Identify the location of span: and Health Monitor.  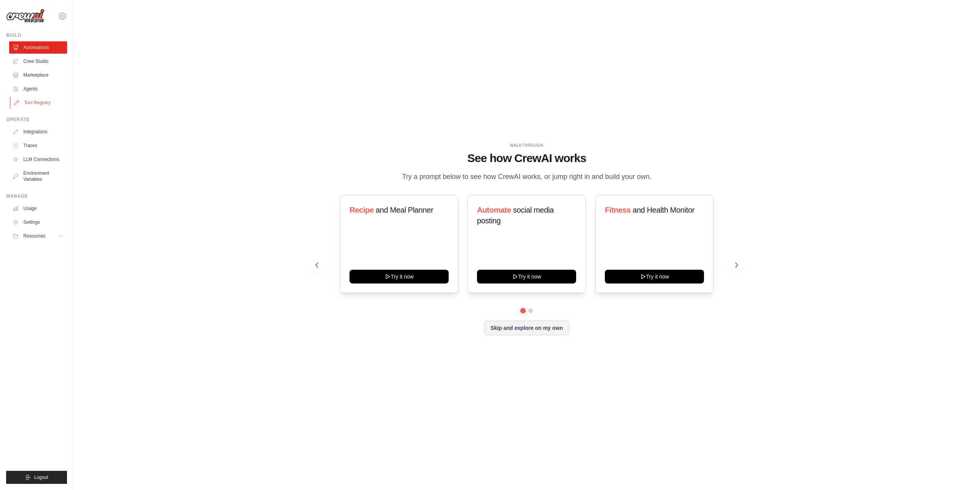
(664, 210).